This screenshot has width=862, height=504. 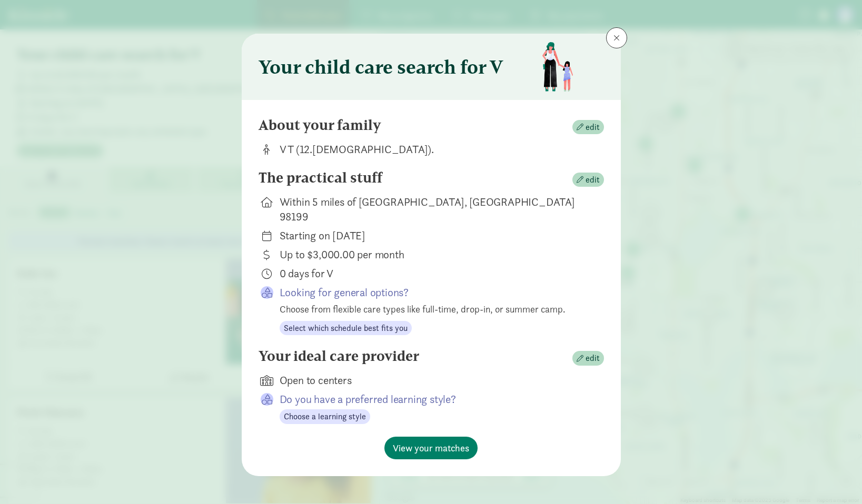 I want to click on p: Do you have a preferred learning style?, so click(x=433, y=400).